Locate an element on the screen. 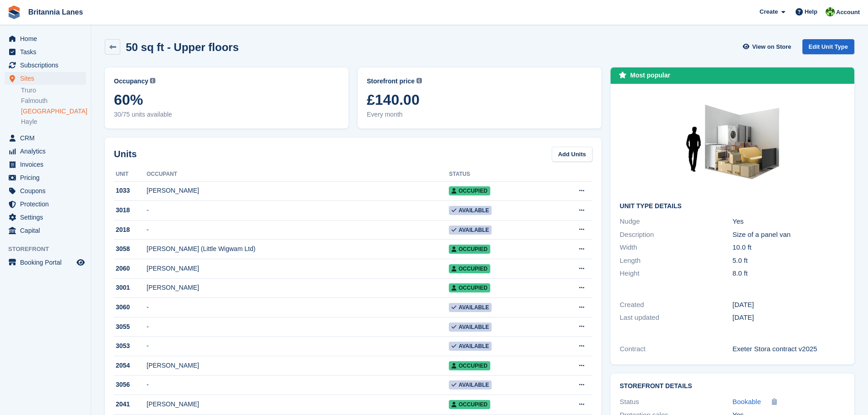 This screenshot has width=868, height=415. a: Bookable is located at coordinates (746, 401).